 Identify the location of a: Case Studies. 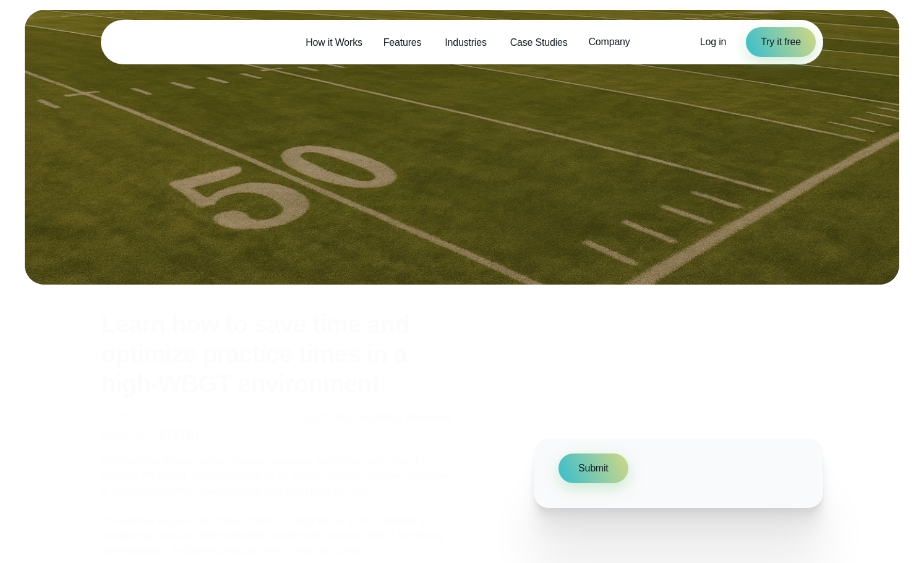
(538, 42).